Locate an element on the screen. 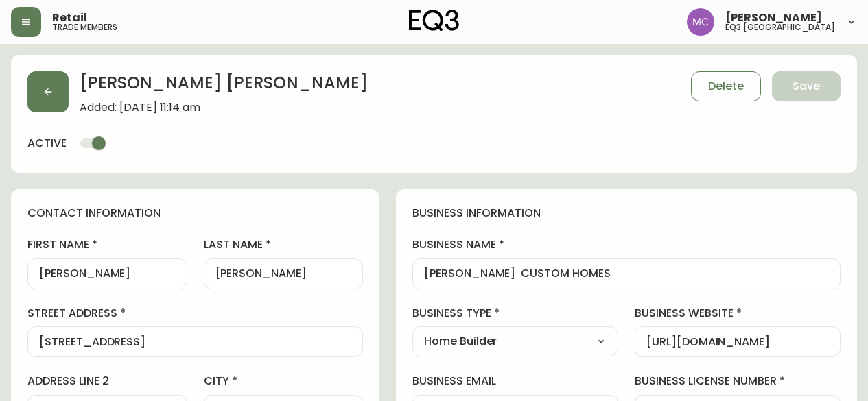  button: Delete is located at coordinates (726, 86).